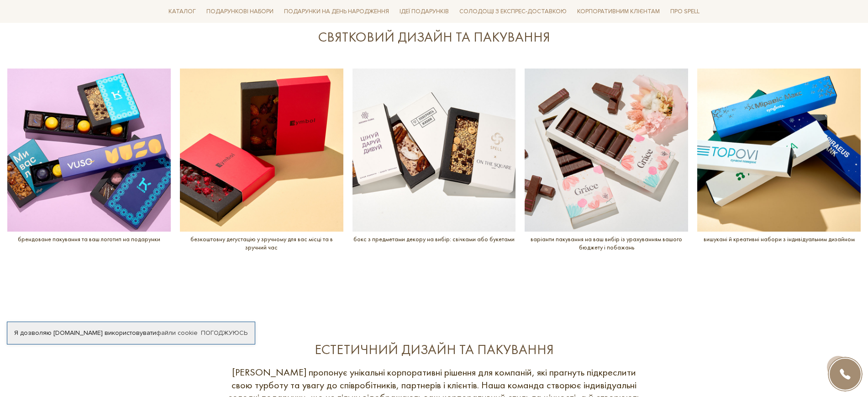  Describe the element at coordinates (685, 11) in the screenshot. I see `span: Про Spell` at that location.